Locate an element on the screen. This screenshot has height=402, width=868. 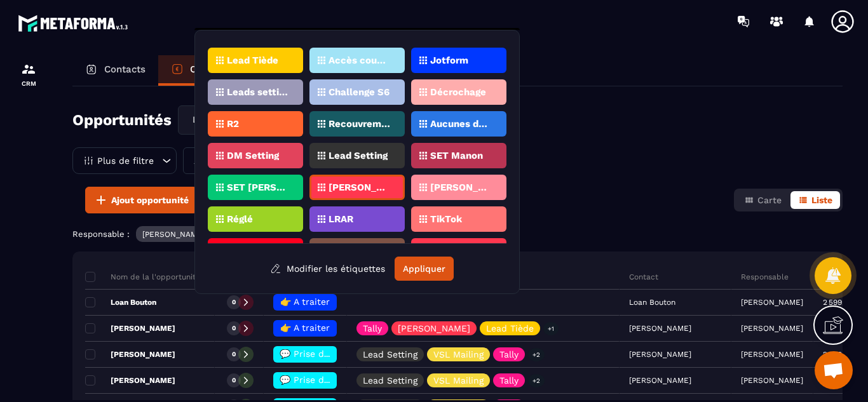
span: Lead Setting is located at coordinates (217, 120).